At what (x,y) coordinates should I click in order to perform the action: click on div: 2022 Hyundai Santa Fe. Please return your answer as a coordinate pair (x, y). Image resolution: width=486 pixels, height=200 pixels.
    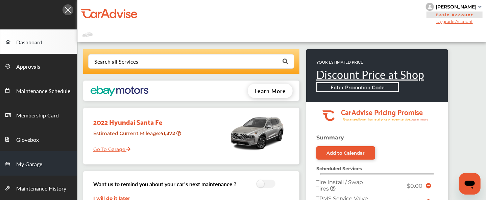
    Looking at the image, I should click on (138, 119).